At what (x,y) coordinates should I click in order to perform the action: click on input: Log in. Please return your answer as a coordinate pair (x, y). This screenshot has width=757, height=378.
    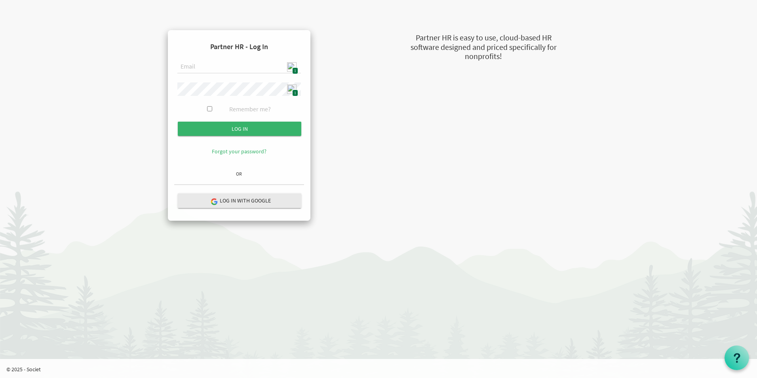
    Looking at the image, I should click on (240, 129).